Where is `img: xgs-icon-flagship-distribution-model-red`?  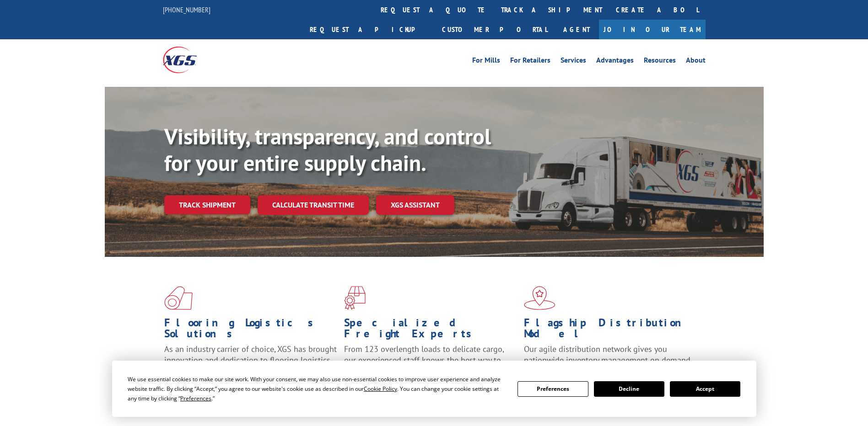
img: xgs-icon-flagship-distribution-model-red is located at coordinates (539, 298).